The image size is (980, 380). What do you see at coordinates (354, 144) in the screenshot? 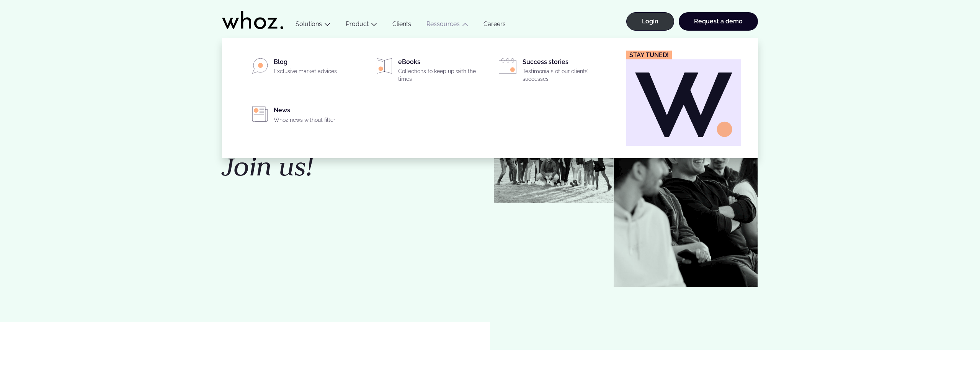
I see `h1: Ready to take your career to new heights?` at bounding box center [354, 144].